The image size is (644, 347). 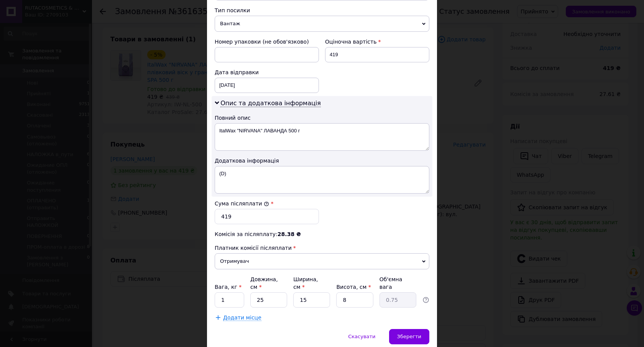 I want to click on div: Дата відправки, so click(x=267, y=72).